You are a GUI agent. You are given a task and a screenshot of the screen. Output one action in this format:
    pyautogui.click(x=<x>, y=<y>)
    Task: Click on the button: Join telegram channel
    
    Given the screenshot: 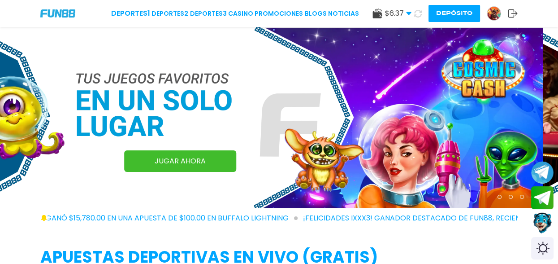 What is the action you would take?
    pyautogui.click(x=543, y=172)
    